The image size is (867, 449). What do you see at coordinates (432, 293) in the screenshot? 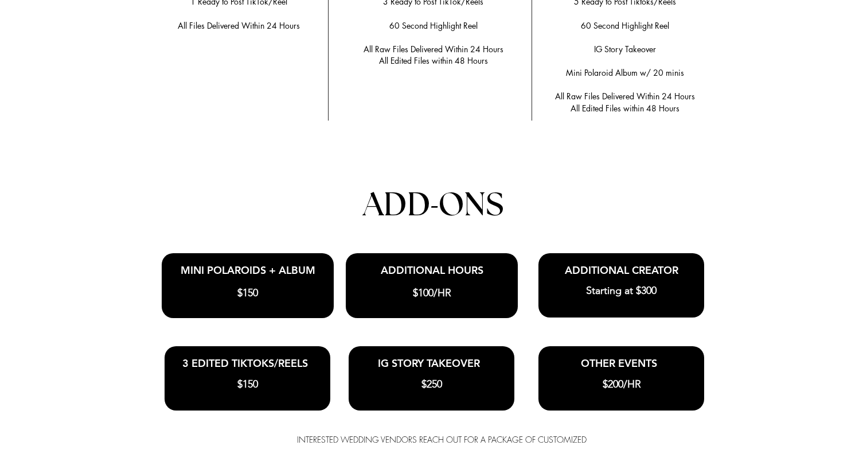
I see `span: $100/HR` at bounding box center [432, 293].